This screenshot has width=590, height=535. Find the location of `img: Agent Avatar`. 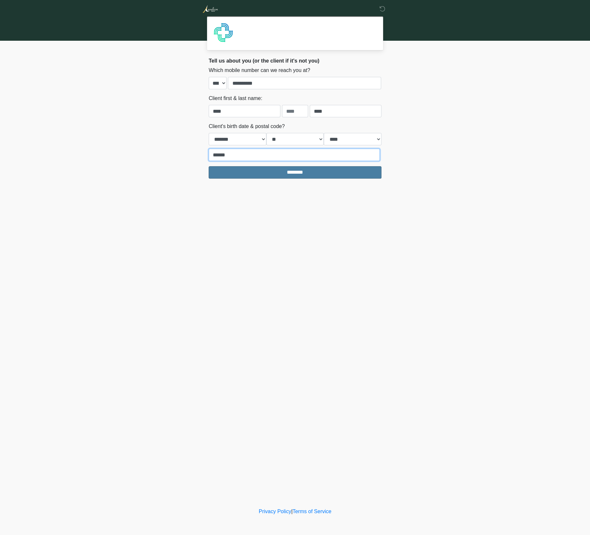

img: Agent Avatar is located at coordinates (223, 33).